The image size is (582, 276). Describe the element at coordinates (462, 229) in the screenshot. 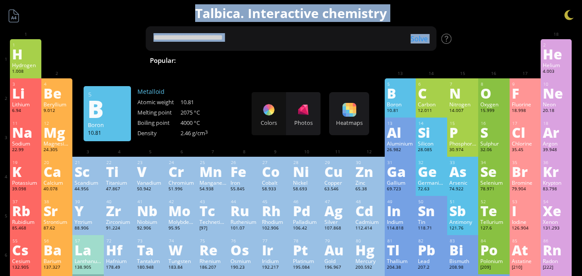

I see `div: 121.76` at that location.